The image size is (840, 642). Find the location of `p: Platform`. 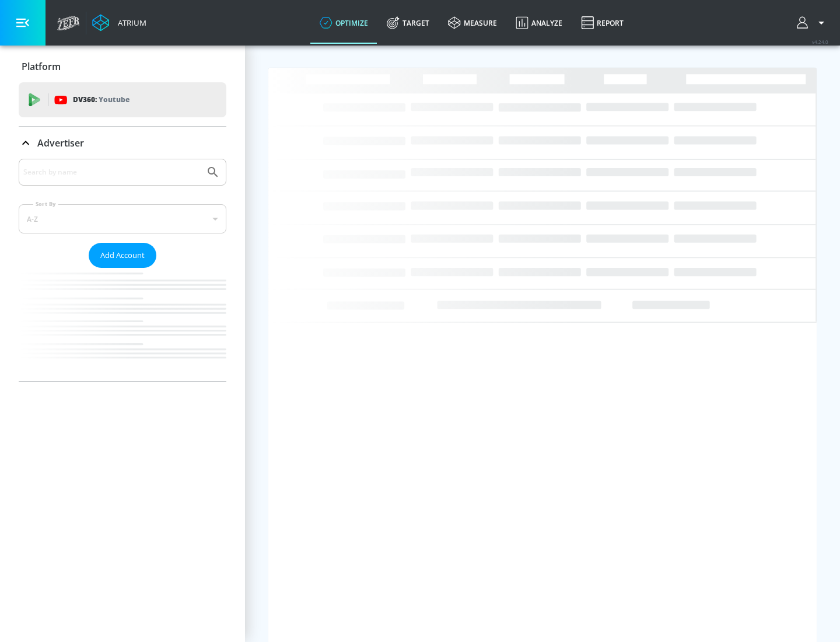

p: Platform is located at coordinates (41, 67).